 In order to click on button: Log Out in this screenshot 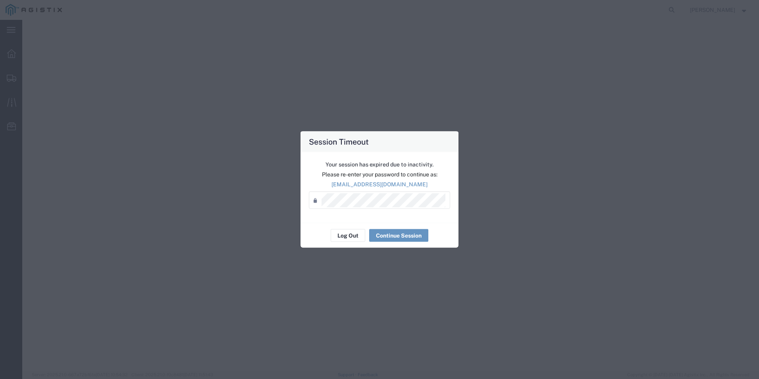, I will do `click(348, 235)`.